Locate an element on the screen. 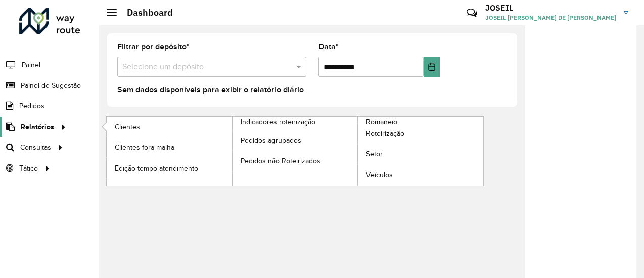 The width and height of the screenshot is (644, 278). h2: Dashboard is located at coordinates (144, 13).